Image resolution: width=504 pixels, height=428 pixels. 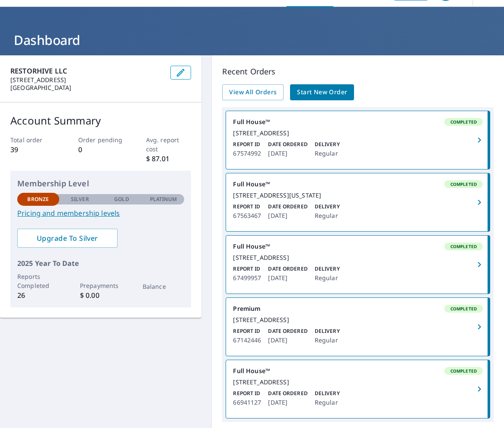 What do you see at coordinates (101, 183) in the screenshot?
I see `p: Membership Level` at bounding box center [101, 183].